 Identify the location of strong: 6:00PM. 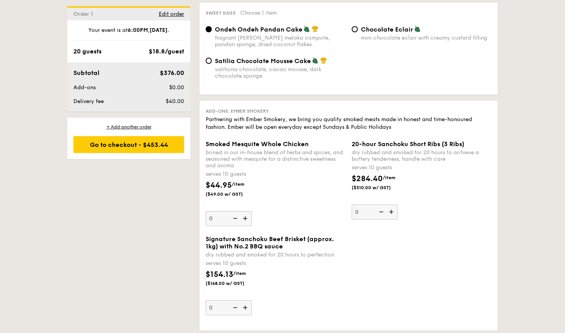
(138, 30).